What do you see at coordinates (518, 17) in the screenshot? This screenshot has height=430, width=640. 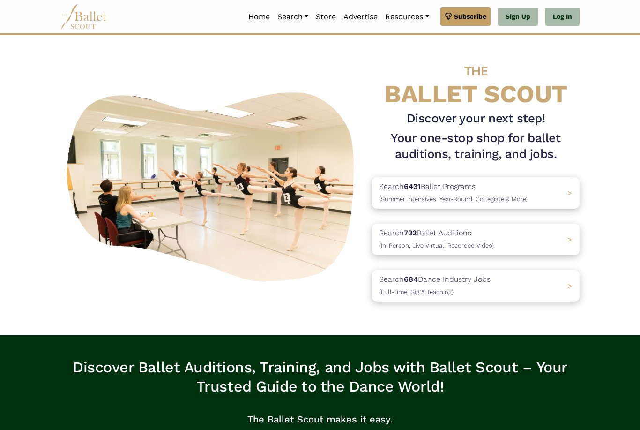 I see `a: Sign Up` at bounding box center [518, 17].